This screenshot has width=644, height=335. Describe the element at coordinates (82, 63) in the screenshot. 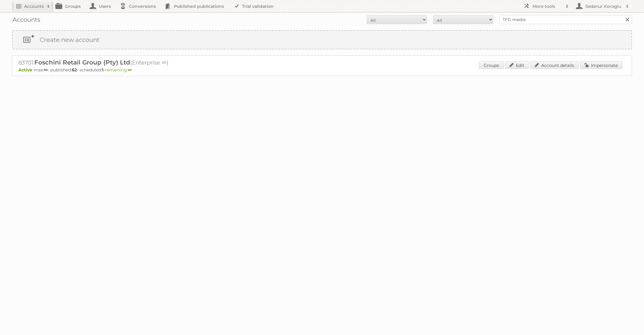

I see `span: Foschini Retail Group (Pty) Ltd` at that location.